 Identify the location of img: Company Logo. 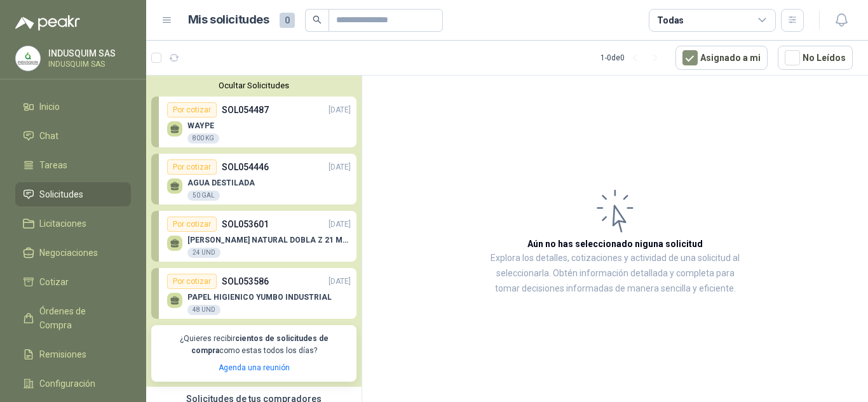
(28, 59).